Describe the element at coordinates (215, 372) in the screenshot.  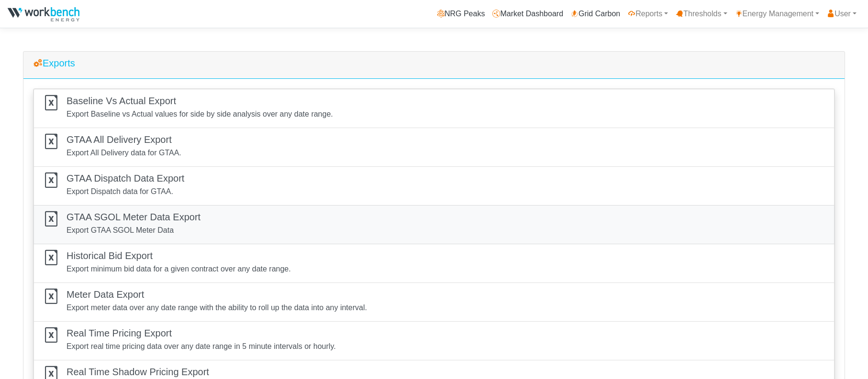
I see `h5: Real Time Shadow Pricing Export` at that location.